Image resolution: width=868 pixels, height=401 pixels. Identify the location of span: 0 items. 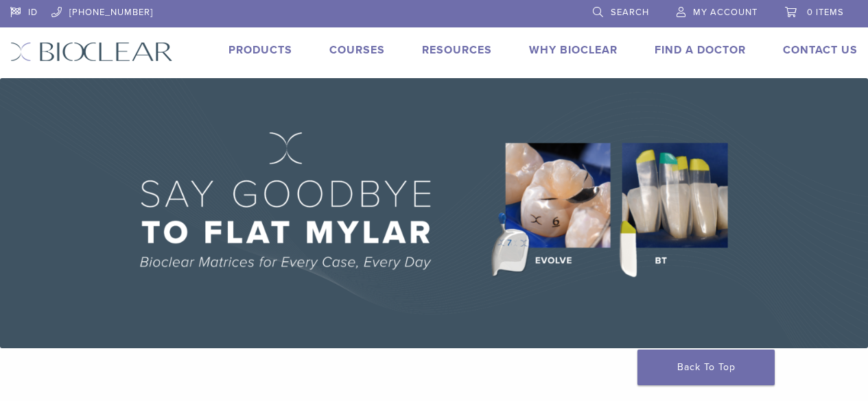
(825, 12).